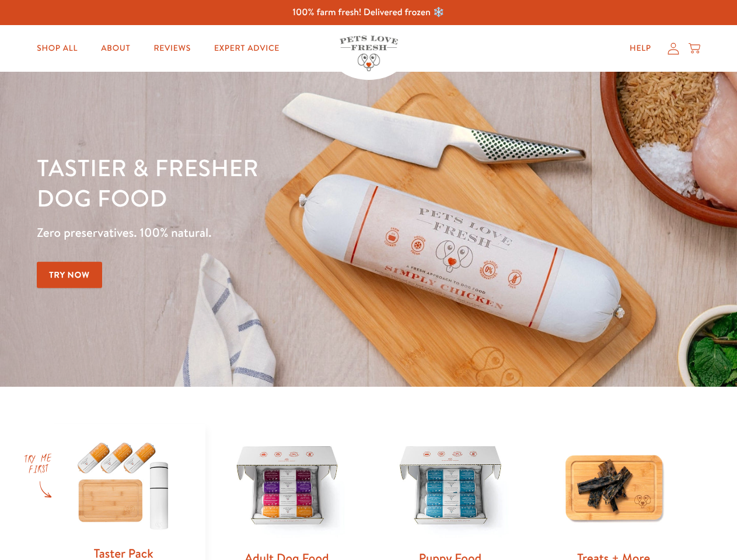  Describe the element at coordinates (247, 48) in the screenshot. I see `a: Expert Advice` at that location.